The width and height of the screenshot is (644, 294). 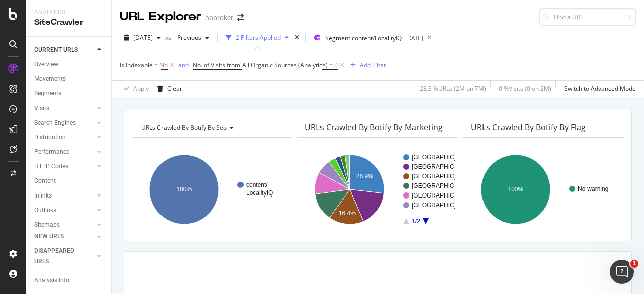 What do you see at coordinates (47, 225) in the screenshot?
I see `div: Sitemaps` at bounding box center [47, 225].